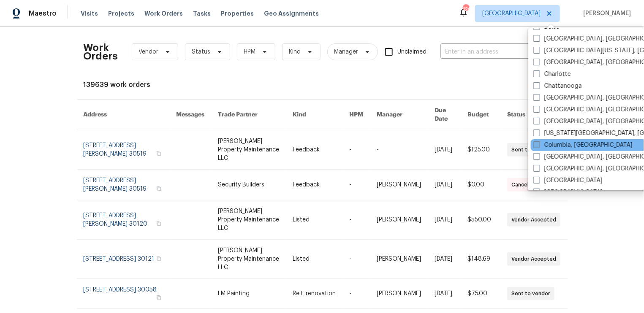  I want to click on th: HPM, so click(356, 115).